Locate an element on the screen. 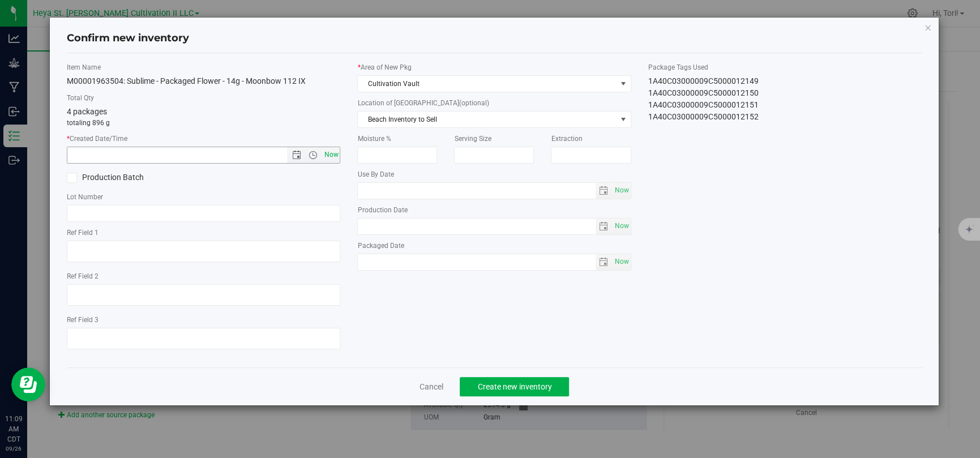 The height and width of the screenshot is (458, 980). label: Production Batch is located at coordinates (131, 177).